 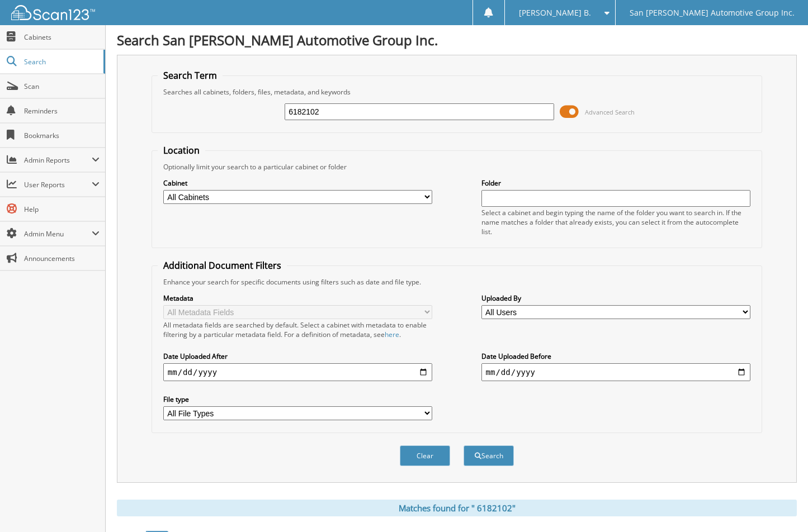 I want to click on span: Admin Reports, so click(x=57, y=160).